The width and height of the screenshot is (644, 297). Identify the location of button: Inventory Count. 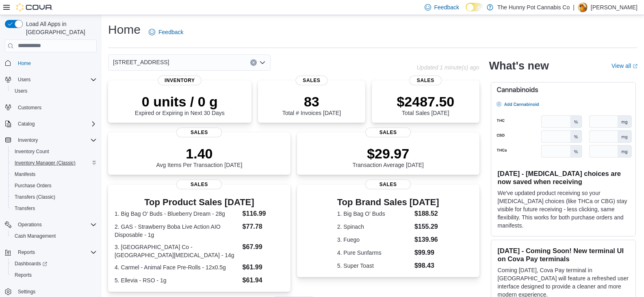
(54, 151).